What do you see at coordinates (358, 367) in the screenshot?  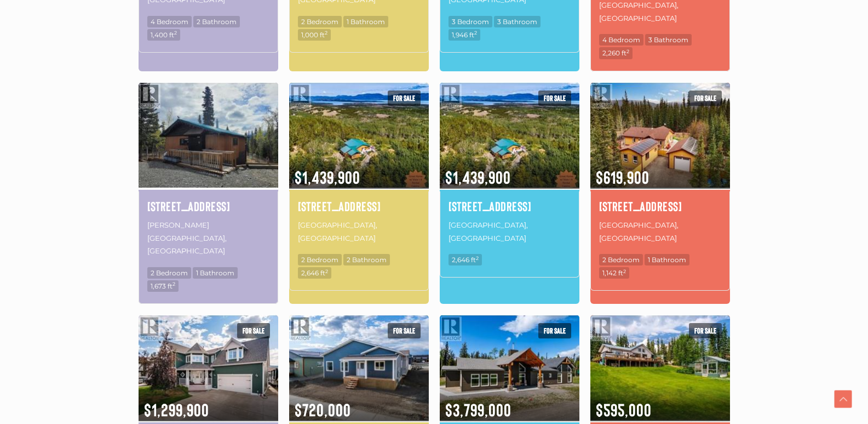 I see `img: 11 OMEGA STREET, Whitehorse, Yukon` at bounding box center [358, 367].